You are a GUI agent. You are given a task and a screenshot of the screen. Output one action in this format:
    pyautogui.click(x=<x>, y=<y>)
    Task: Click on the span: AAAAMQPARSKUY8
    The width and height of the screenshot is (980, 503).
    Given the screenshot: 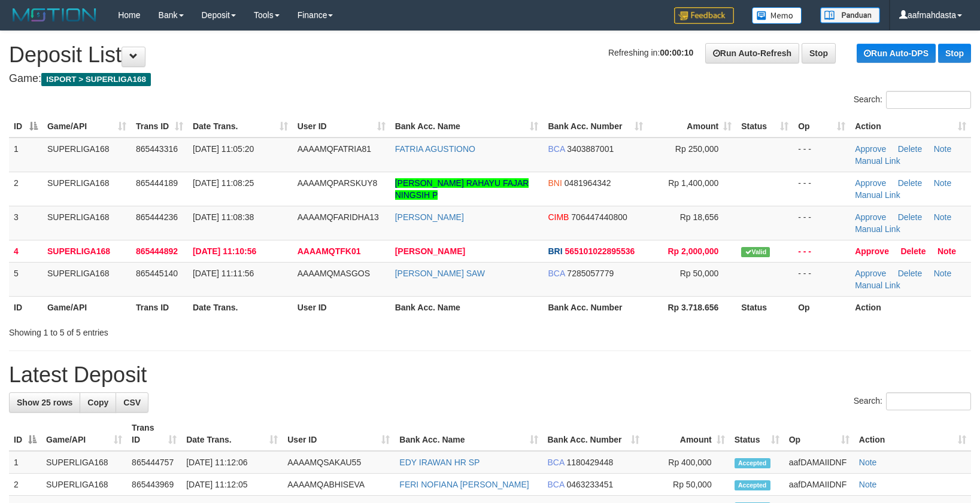 What is the action you would take?
    pyautogui.click(x=338, y=183)
    